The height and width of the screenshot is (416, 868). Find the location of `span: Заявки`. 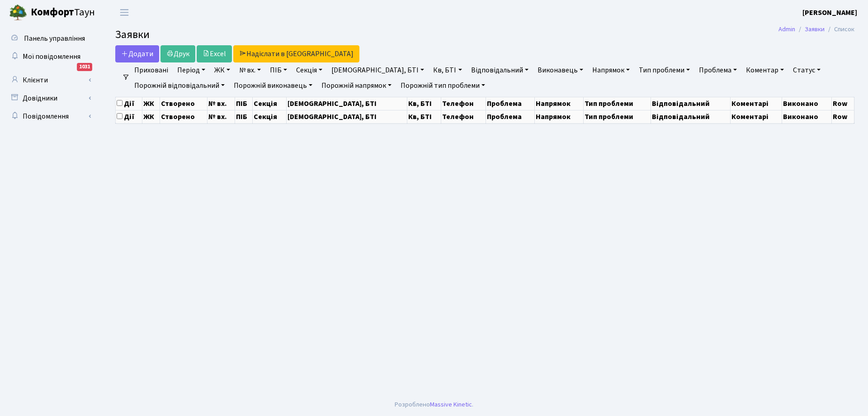

span: Заявки is located at coordinates (132, 35).